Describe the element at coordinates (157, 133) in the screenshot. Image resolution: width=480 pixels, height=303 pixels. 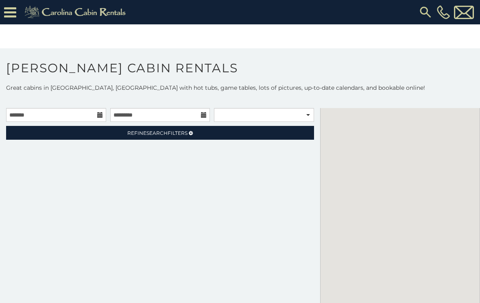
I see `span: Search` at that location.